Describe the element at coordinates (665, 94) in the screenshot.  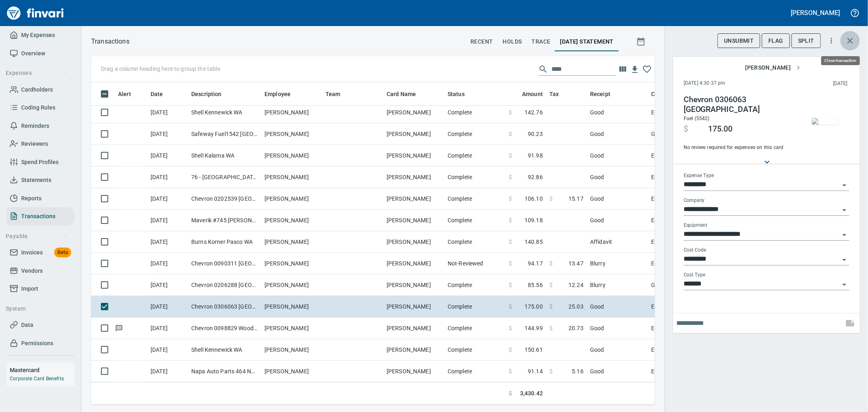
I see `span: Coding` at that location.